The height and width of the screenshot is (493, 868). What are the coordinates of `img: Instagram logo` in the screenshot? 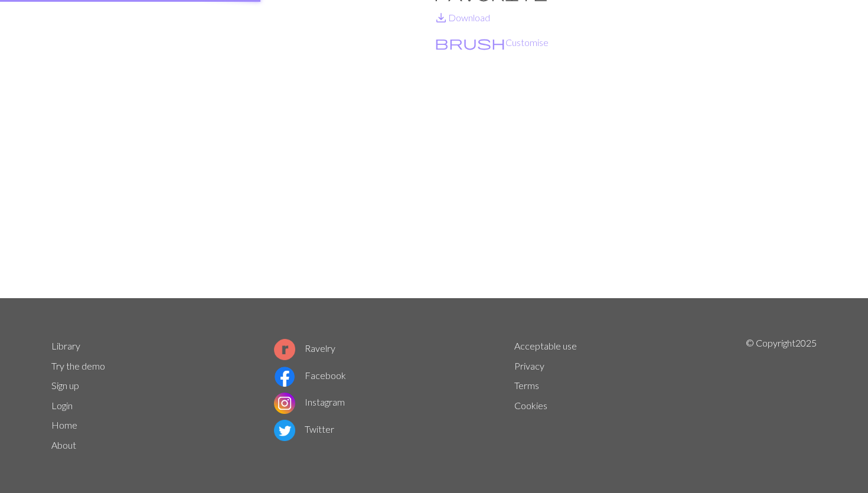 It's located at (284, 403).